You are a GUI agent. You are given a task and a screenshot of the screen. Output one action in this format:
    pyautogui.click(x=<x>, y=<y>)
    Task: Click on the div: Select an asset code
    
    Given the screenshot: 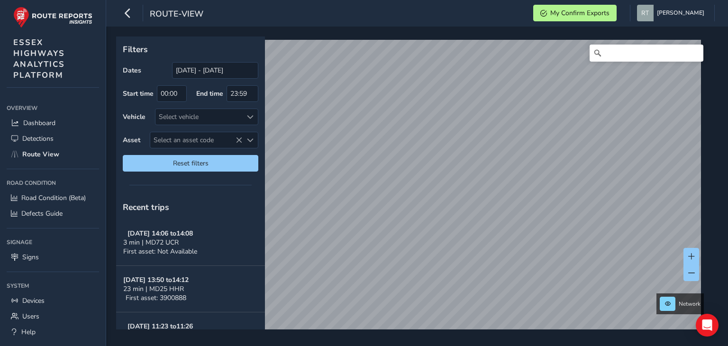 What is the action you would take?
    pyautogui.click(x=250, y=140)
    